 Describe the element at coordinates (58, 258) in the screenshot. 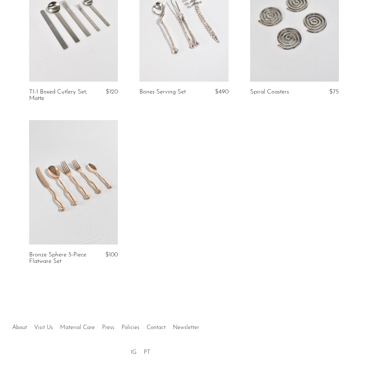

I see `a: Bronze Sphere 5-Piece Flatware Set` at that location.